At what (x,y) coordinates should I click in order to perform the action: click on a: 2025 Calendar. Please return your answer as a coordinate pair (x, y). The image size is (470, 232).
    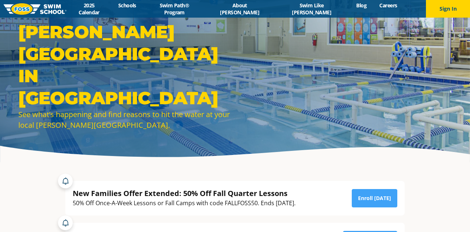
    Looking at the image, I should click on (89, 9).